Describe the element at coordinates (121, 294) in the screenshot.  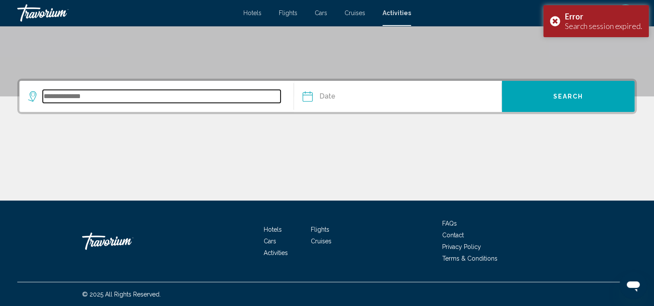
I see `span: © 2025 All Rights Reserved.` at that location.